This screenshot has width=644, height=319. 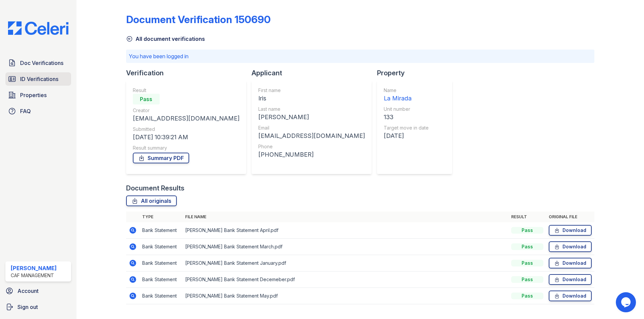 What do you see at coordinates (417, 73) in the screenshot?
I see `div: Property` at bounding box center [417, 73].